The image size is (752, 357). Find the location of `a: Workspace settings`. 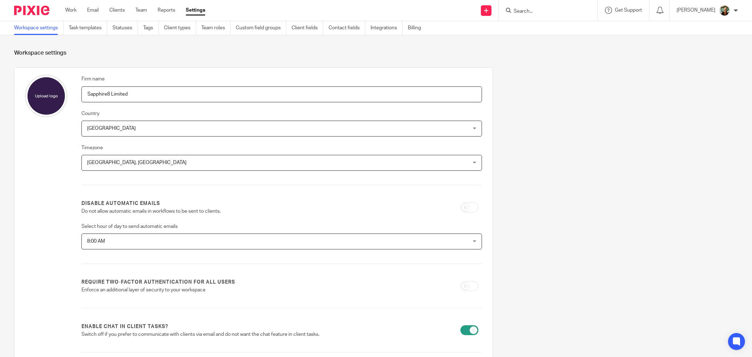

a: Workspace settings is located at coordinates (39, 28).